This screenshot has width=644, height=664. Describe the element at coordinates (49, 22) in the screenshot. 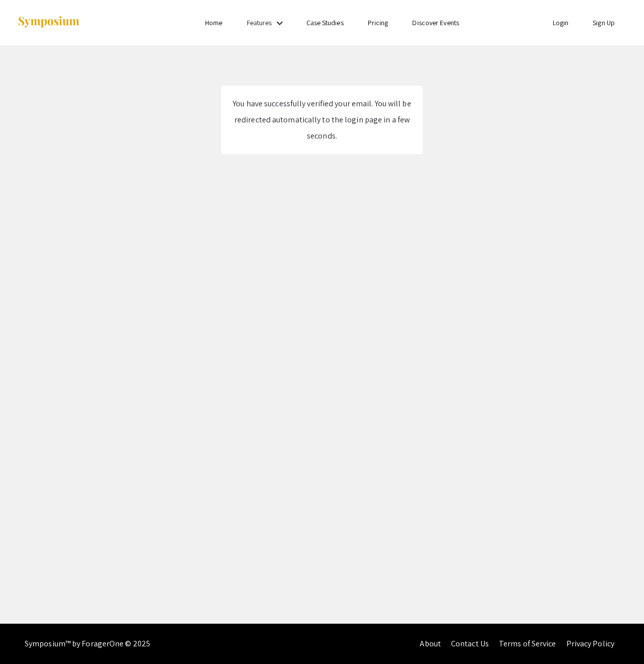

I see `img: Symposium by ForagerOne` at that location.